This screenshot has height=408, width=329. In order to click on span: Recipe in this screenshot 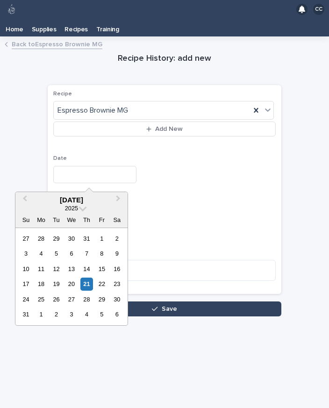, I will do `click(63, 94)`.